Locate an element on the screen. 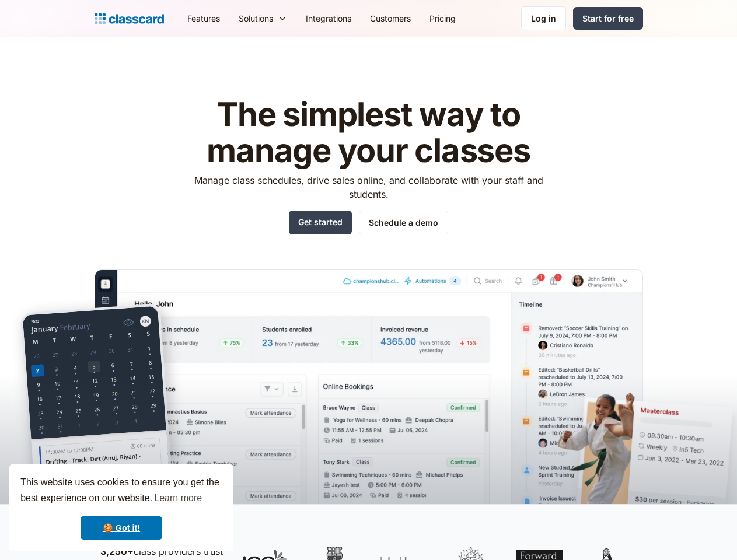 This screenshot has width=737, height=560. a: Features is located at coordinates (204, 18).